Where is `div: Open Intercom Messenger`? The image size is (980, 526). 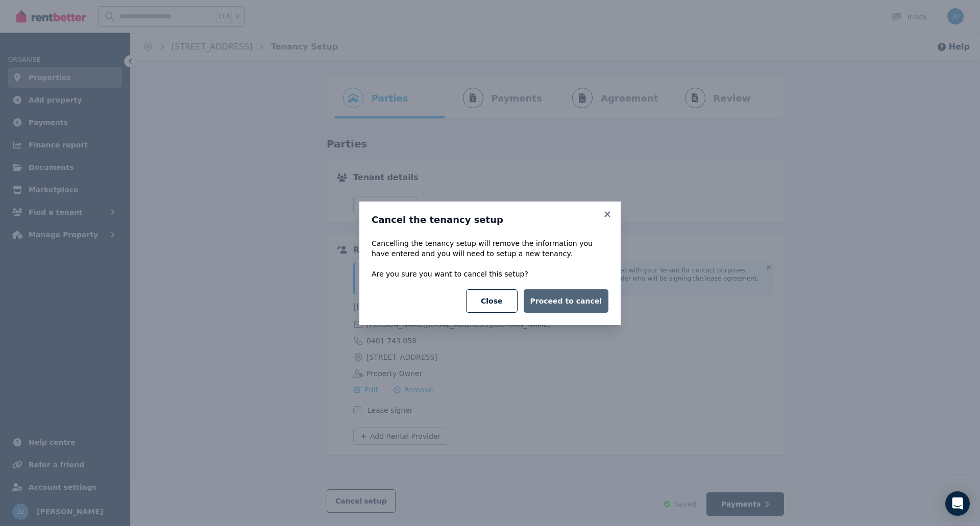 div: Open Intercom Messenger is located at coordinates (958, 503).